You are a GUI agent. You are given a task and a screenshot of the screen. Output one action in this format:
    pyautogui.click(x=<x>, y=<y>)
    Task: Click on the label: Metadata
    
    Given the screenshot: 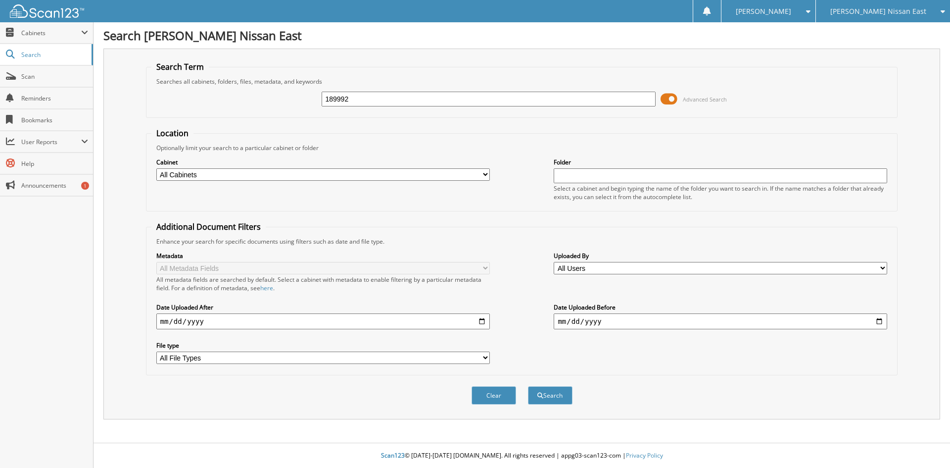 What is the action you would take?
    pyautogui.click(x=323, y=255)
    